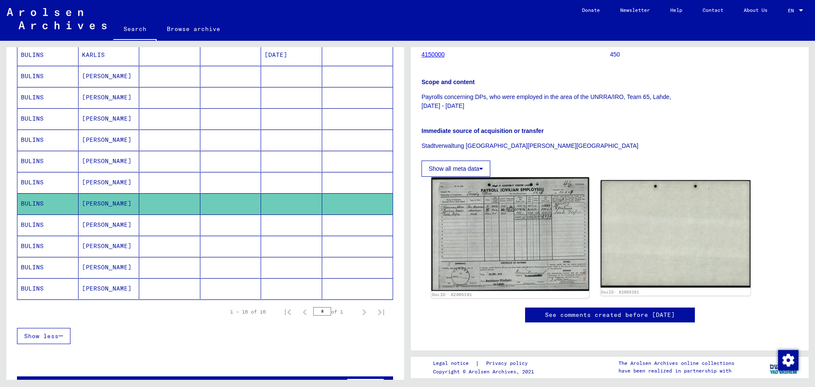 The image size is (815, 387). What do you see at coordinates (305, 311) in the screenshot?
I see `button: Previous page` at bounding box center [305, 311].